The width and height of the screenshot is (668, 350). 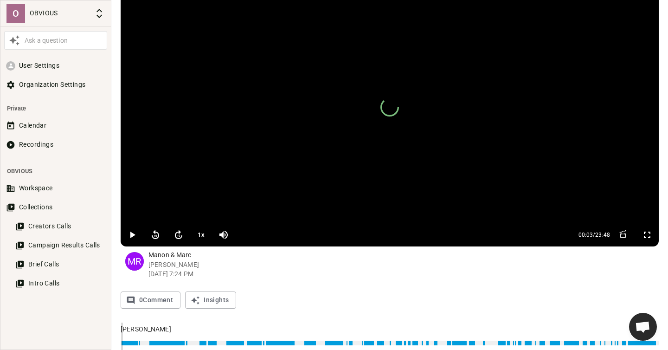 What do you see at coordinates (60, 13) in the screenshot?
I see `p: OBVIOUS` at bounding box center [60, 13].